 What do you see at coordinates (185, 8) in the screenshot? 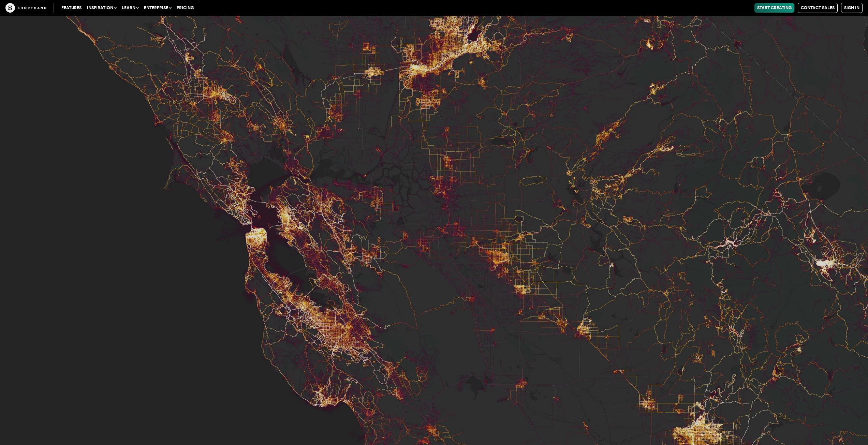
I see `a: Pricing` at bounding box center [185, 8].